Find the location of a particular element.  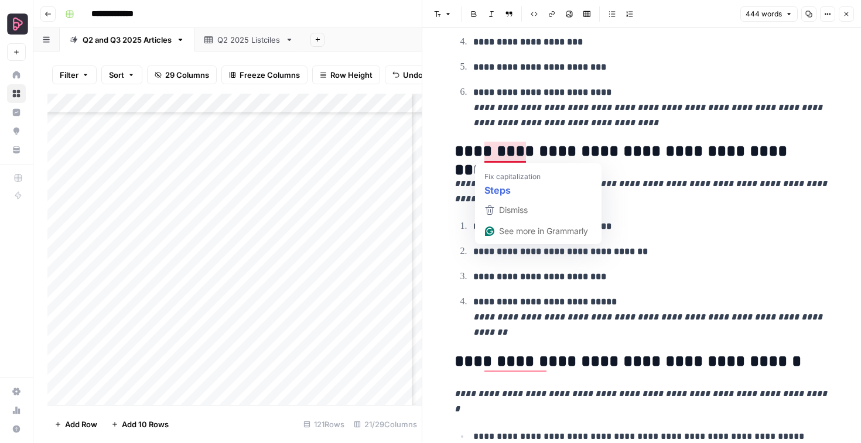

a: Usage is located at coordinates (16, 411).